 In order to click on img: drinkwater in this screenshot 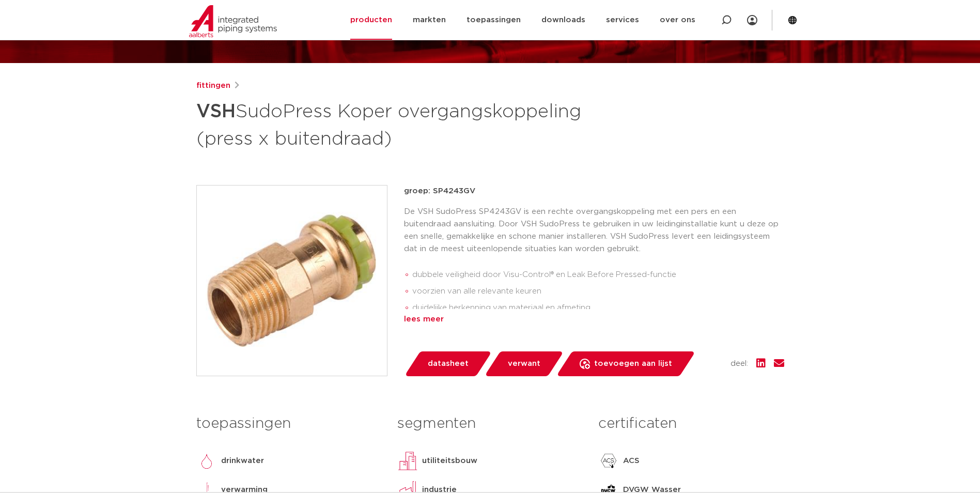, I will do `click(206, 461)`.